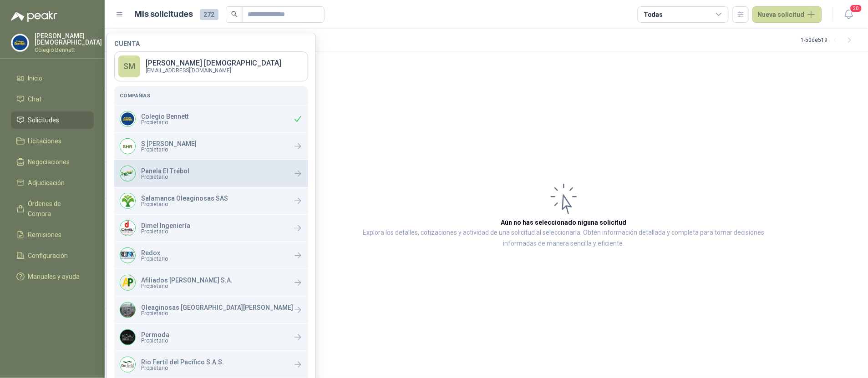 The height and width of the screenshot is (378, 868). Describe the element at coordinates (212, 201) in the screenshot. I see `div: Company LogoSalamanca Oleaginosas SASPropietario` at that location.